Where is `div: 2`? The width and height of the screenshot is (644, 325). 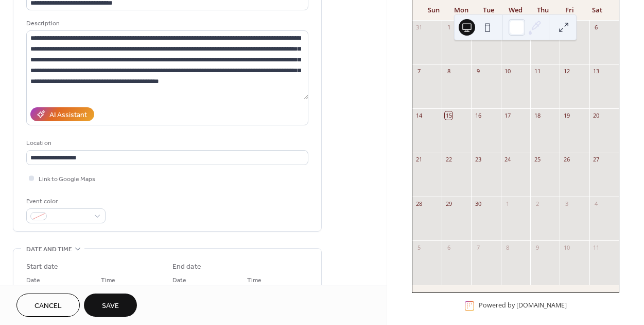 div: 2 is located at coordinates (537, 203).